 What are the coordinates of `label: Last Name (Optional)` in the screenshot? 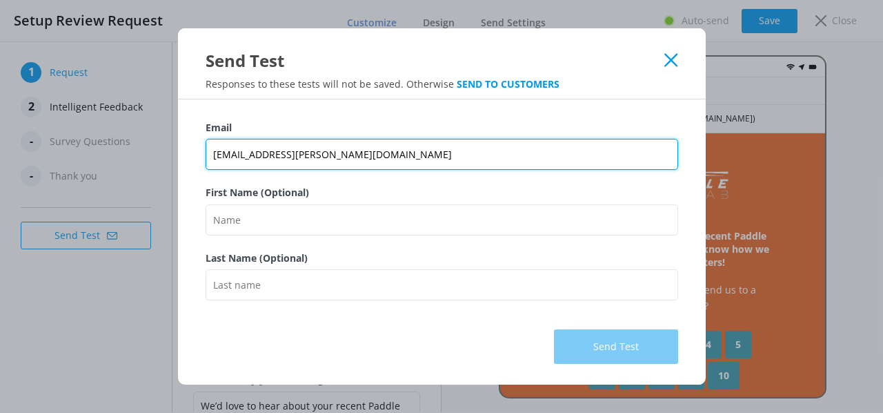 It's located at (442, 258).